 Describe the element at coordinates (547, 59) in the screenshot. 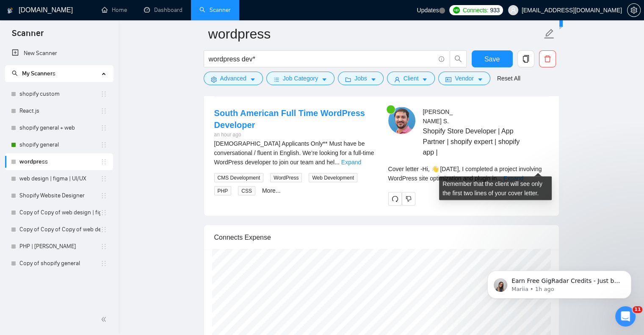

I see `span: delete` at that location.